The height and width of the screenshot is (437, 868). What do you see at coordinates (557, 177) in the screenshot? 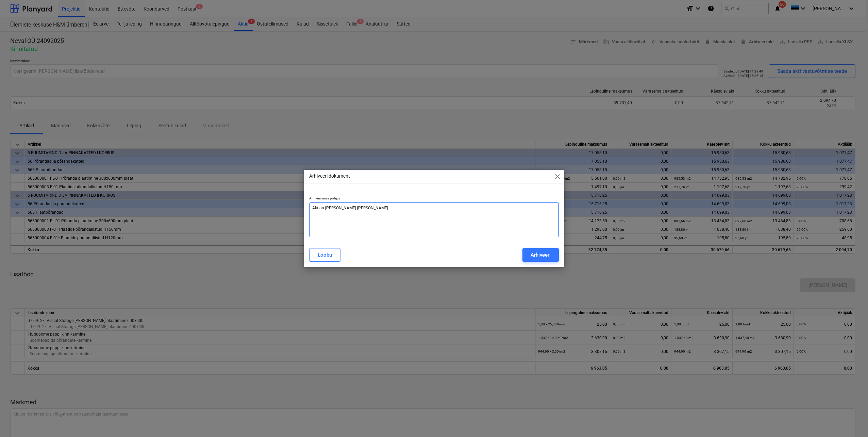
I see `span: close` at bounding box center [557, 177].